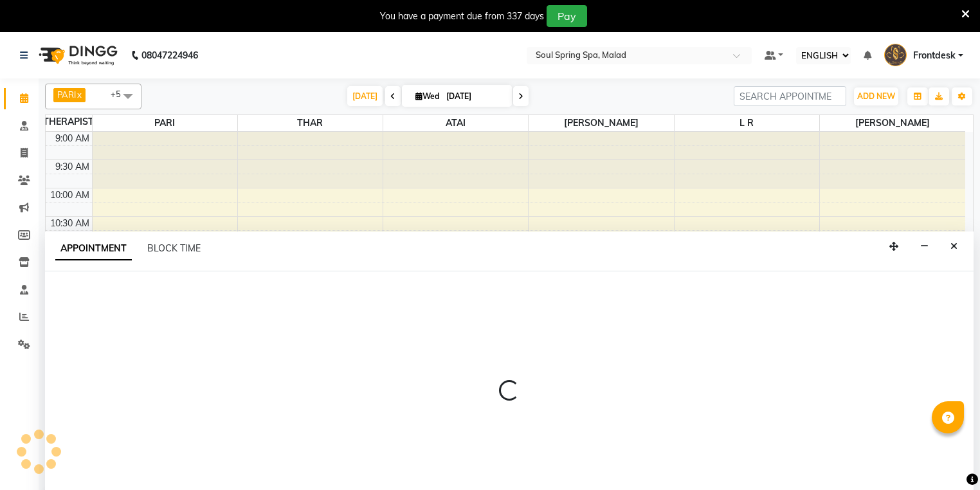  Describe the element at coordinates (72, 138) in the screenshot. I see `div: 9:00 AM` at that location.